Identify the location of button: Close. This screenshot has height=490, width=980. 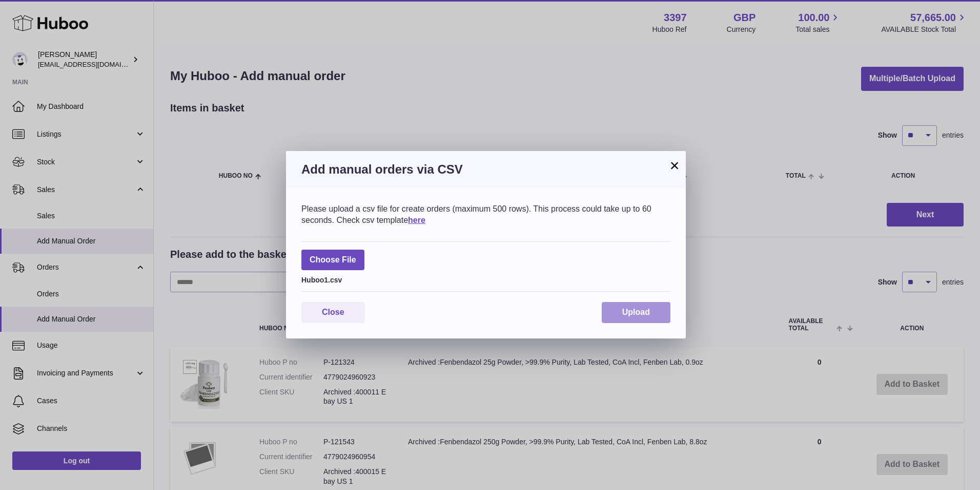
(333, 312).